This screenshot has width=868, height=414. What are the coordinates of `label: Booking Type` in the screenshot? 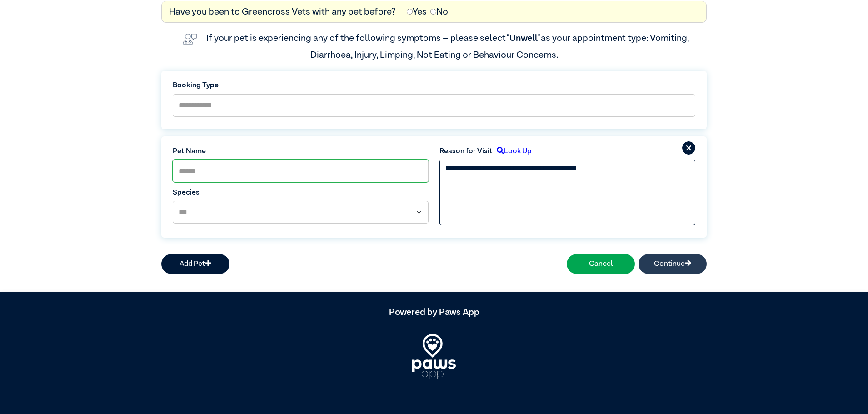 It's located at (434, 85).